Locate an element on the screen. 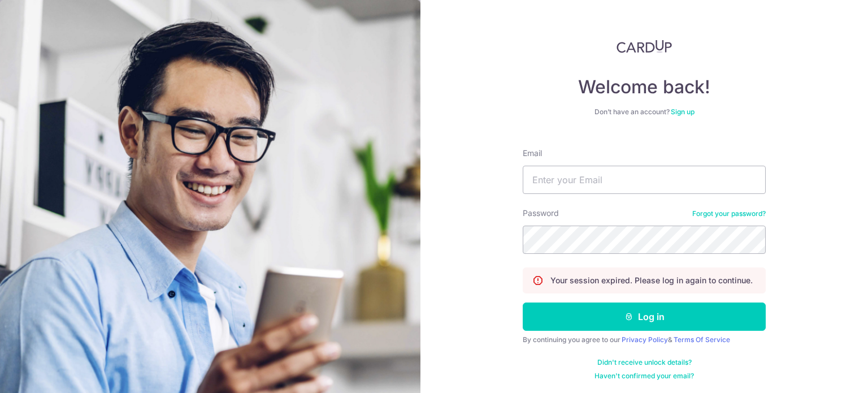  a: Privacy Policy is located at coordinates (645, 339).